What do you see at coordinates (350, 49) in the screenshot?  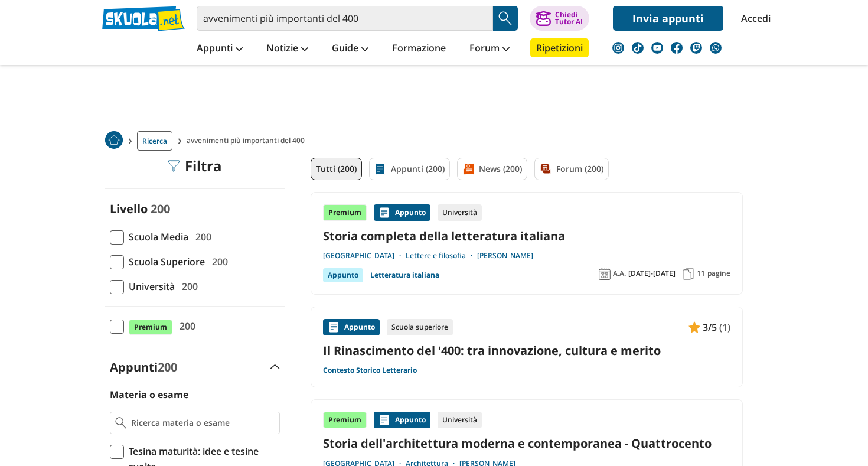 I see `a: Guide` at bounding box center [350, 49].